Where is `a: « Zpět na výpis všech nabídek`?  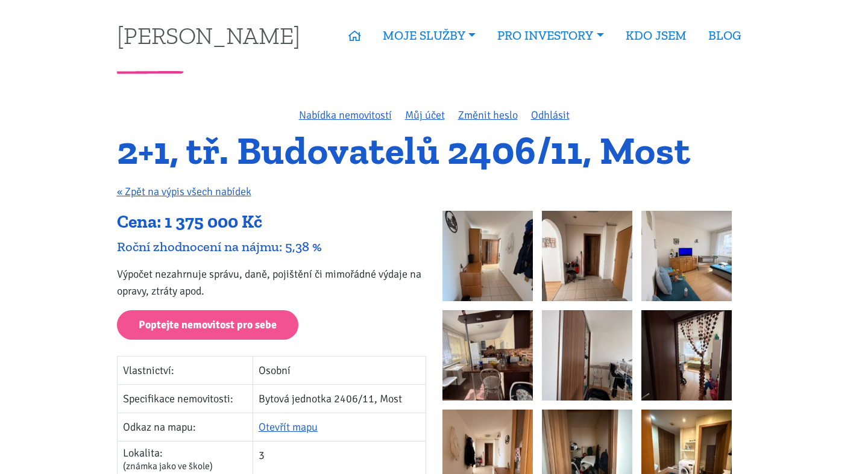 a: « Zpět na výpis všech nabídek is located at coordinates (183, 192).